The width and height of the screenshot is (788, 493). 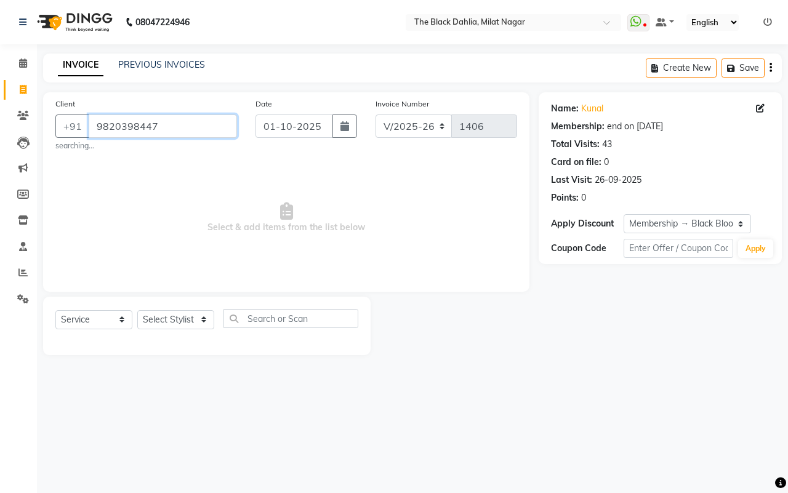 What do you see at coordinates (607, 144) in the screenshot?
I see `div: 43` at bounding box center [607, 144].